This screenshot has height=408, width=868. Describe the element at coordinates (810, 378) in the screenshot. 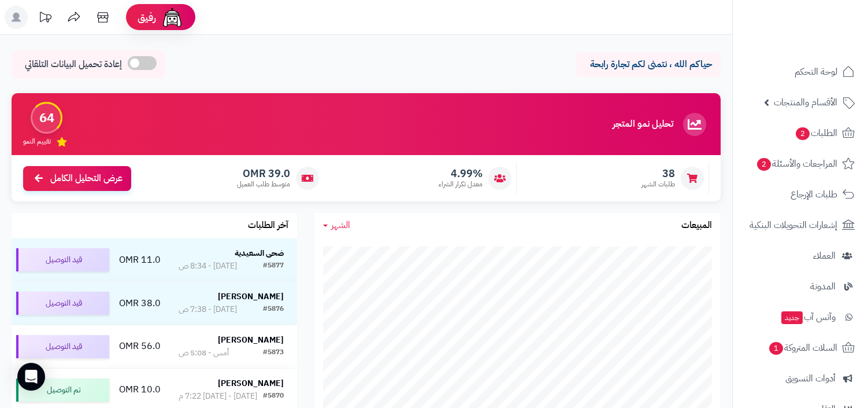

I see `span: أدوات التسويق` at that location.